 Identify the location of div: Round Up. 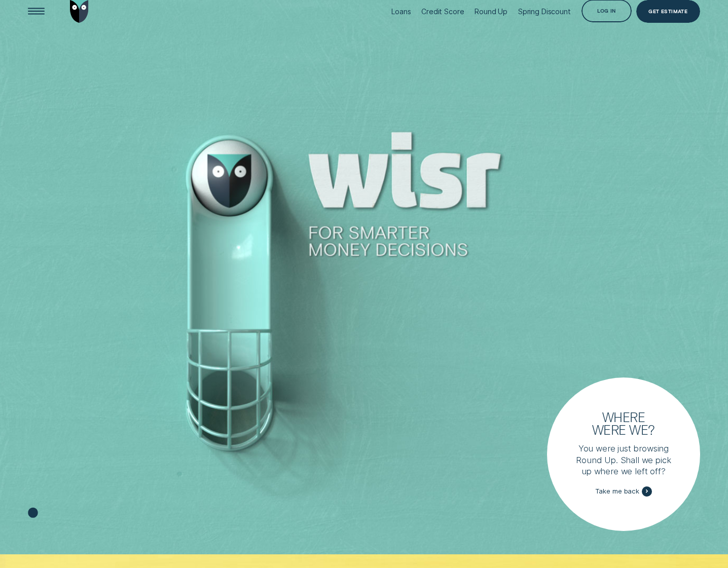
(491, 11).